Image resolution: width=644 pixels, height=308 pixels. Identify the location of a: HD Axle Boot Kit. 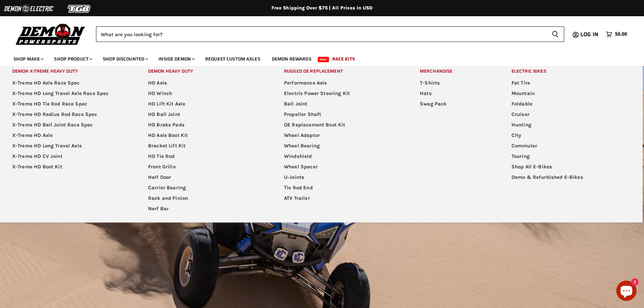
(207, 135).